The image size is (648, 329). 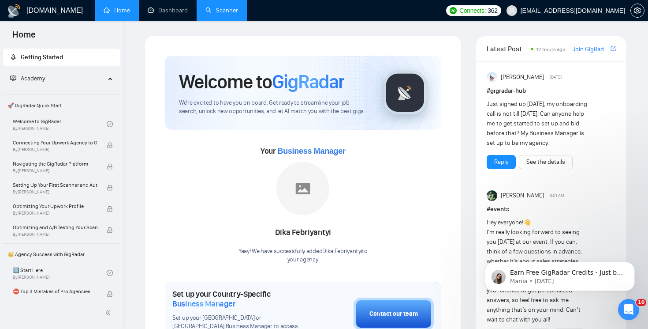 What do you see at coordinates (55, 227) in the screenshot?
I see `span: Optimizing and A/B Testing Your Scanner for Better Results` at bounding box center [55, 227].